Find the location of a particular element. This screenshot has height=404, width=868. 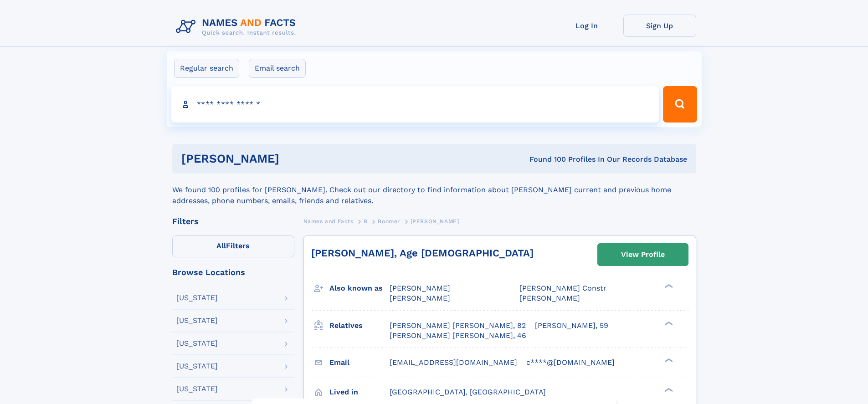

img: Logo Names and Facts is located at coordinates (237, 27).